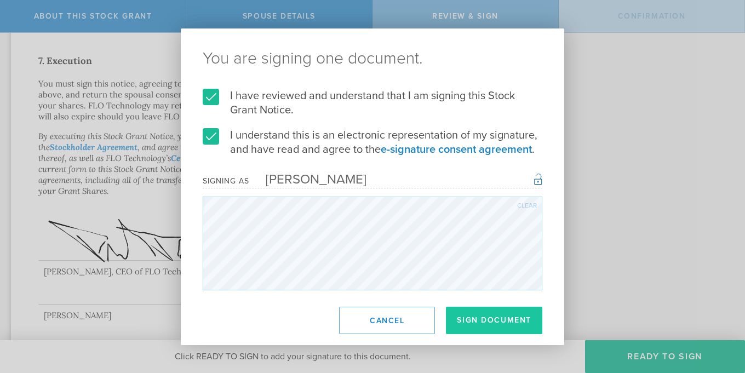 The image size is (745, 373). What do you see at coordinates (387, 320) in the screenshot?
I see `button: Cancel` at bounding box center [387, 320].